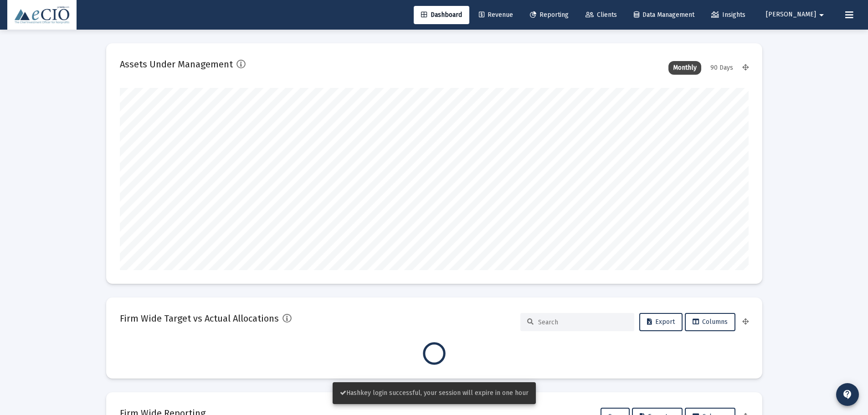 This screenshot has height=415, width=868. Describe the element at coordinates (661, 322) in the screenshot. I see `button: Export` at that location.